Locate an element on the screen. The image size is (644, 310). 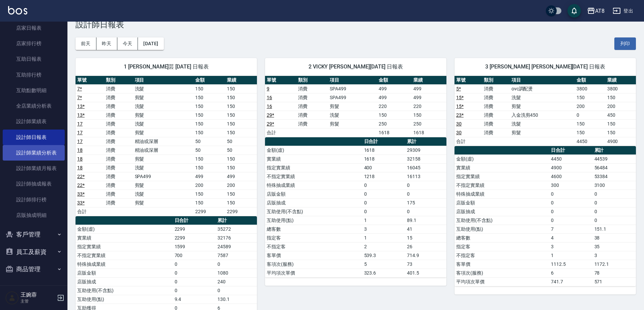
td: 總客數 is located at coordinates (502, 237).